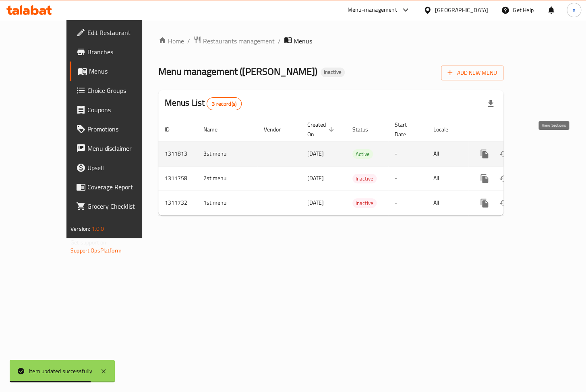 Image resolution: width=586 pixels, height=392 pixels. Describe the element at coordinates (472, 73) in the screenshot. I see `span: Add New Menu` at that location.